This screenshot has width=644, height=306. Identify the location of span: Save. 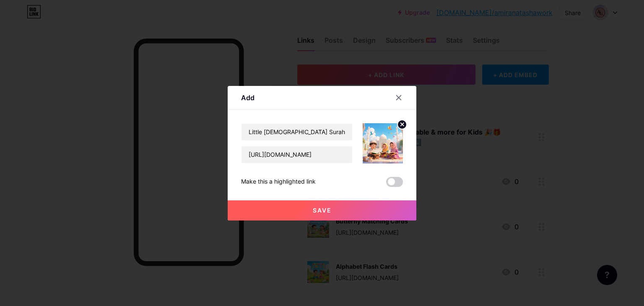
(322, 210).